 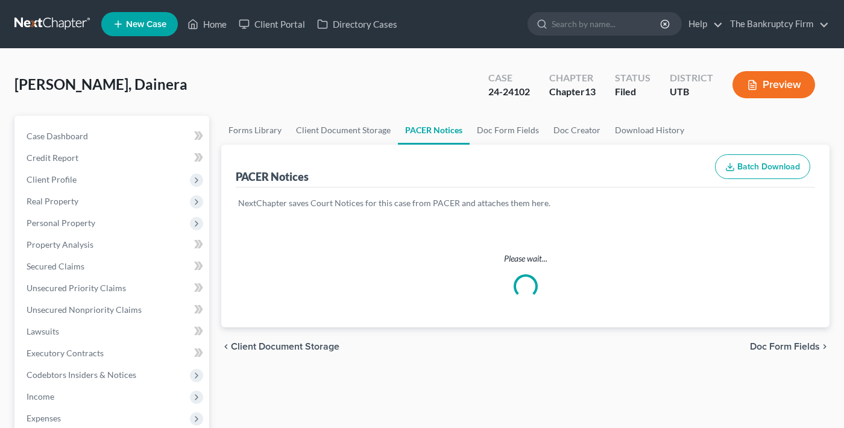 I want to click on span: Income, so click(x=40, y=396).